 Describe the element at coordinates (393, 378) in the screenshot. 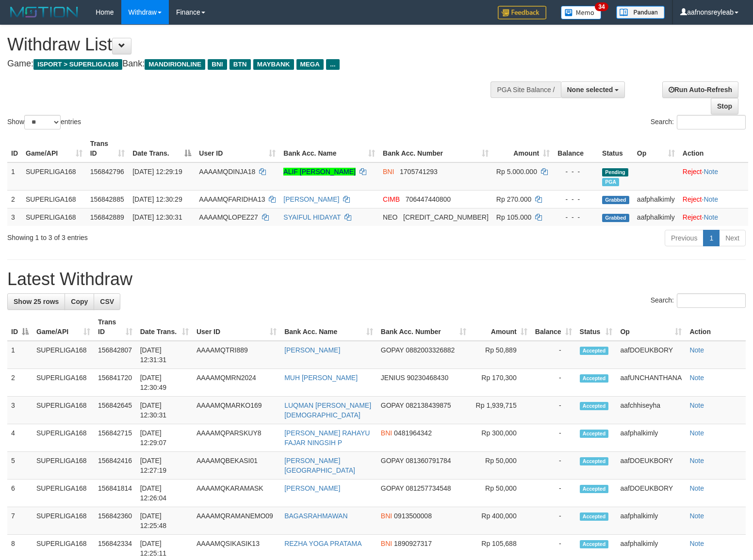

I see `span: JENIUS` at that location.